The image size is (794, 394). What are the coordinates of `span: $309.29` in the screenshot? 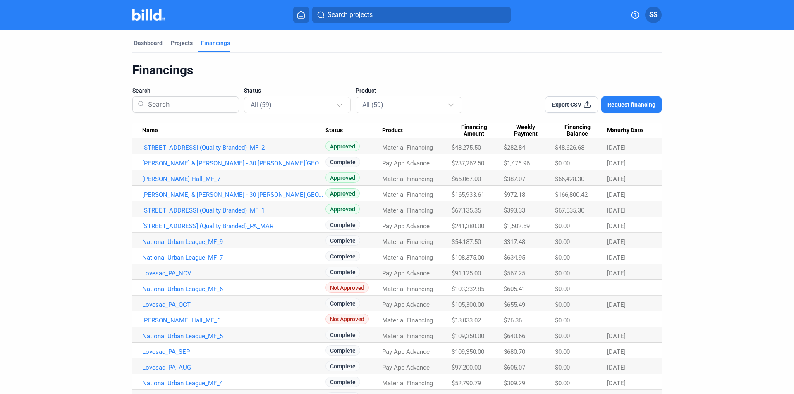 It's located at (514, 383).